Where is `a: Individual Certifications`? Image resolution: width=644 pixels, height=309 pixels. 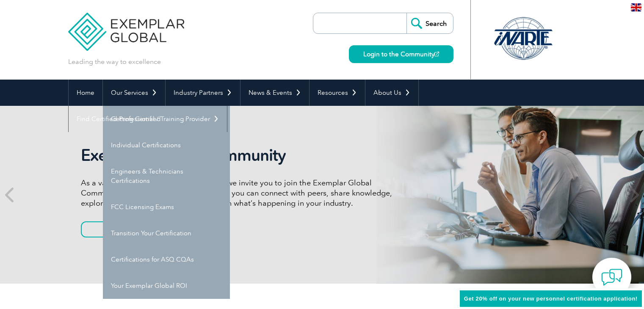
a: Individual Certifications is located at coordinates (167, 145).